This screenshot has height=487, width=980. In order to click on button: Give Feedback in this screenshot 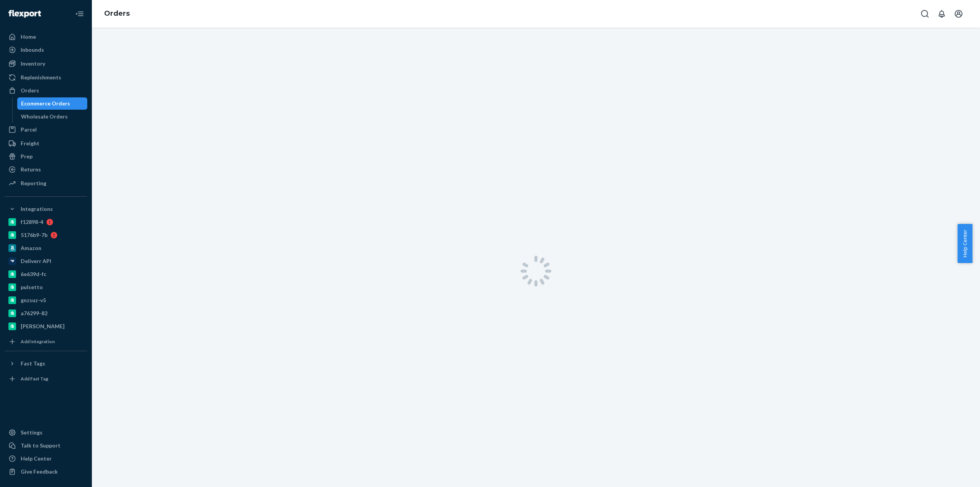, I will do `click(46, 471)`.